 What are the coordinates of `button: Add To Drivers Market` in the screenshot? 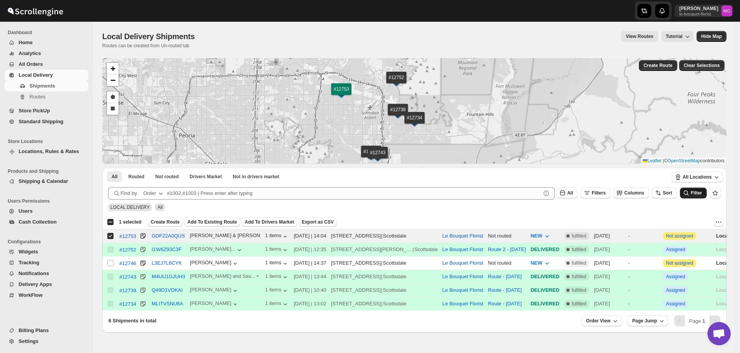 It's located at (269, 222).